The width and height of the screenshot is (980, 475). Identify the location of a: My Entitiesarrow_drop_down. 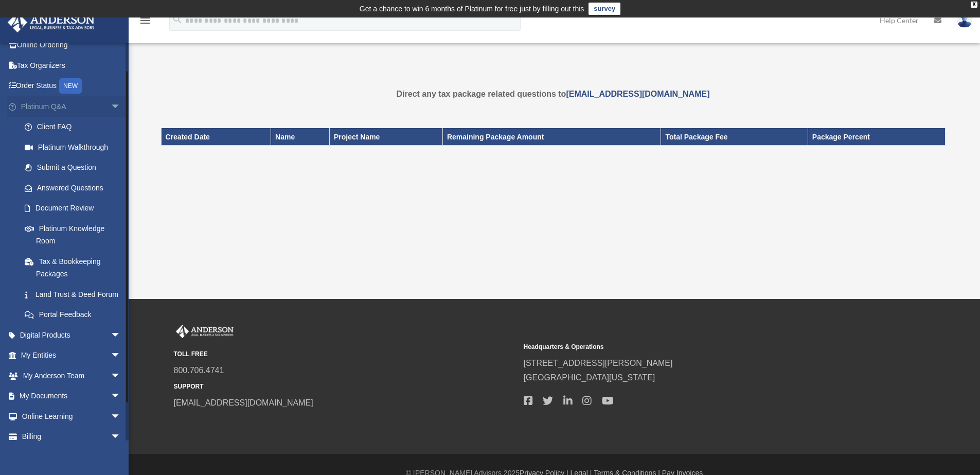
(71, 356).